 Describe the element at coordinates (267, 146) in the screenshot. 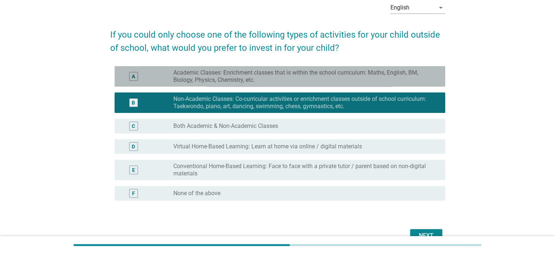

I see `label: Virtual Home-Based Learning: Learn at home via online / digital materials` at that location.